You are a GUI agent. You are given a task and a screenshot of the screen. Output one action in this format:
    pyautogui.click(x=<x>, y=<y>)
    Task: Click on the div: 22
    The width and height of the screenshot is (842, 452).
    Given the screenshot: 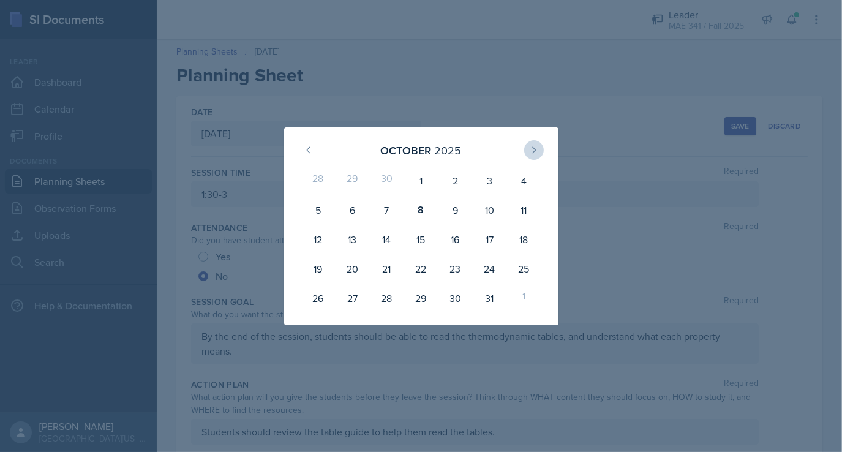 What is the action you would take?
    pyautogui.click(x=421, y=269)
    